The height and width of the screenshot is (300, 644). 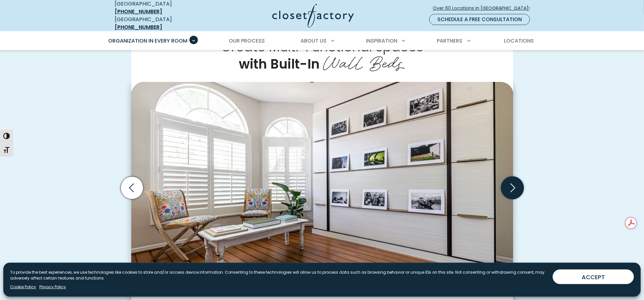 I want to click on button: Previous slide, so click(x=132, y=188).